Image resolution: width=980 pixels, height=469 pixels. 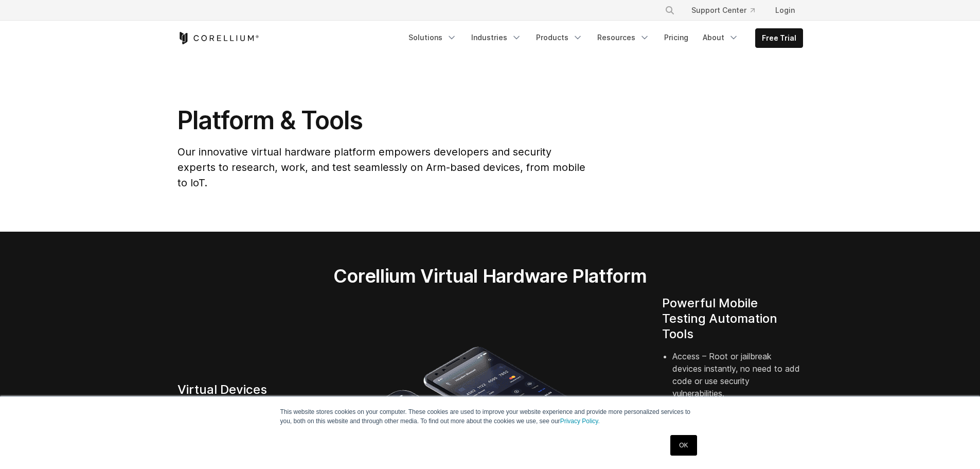 I want to click on h2: Corellium Virtual Hardware Platform, so click(x=490, y=276).